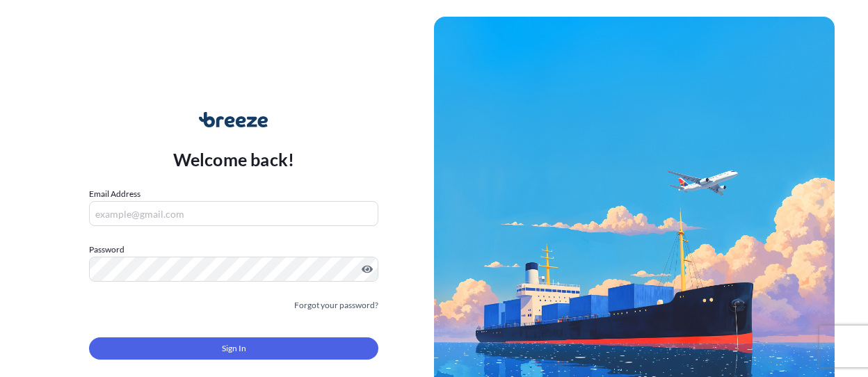 This screenshot has width=868, height=377. I want to click on span: Sign In, so click(234, 348).